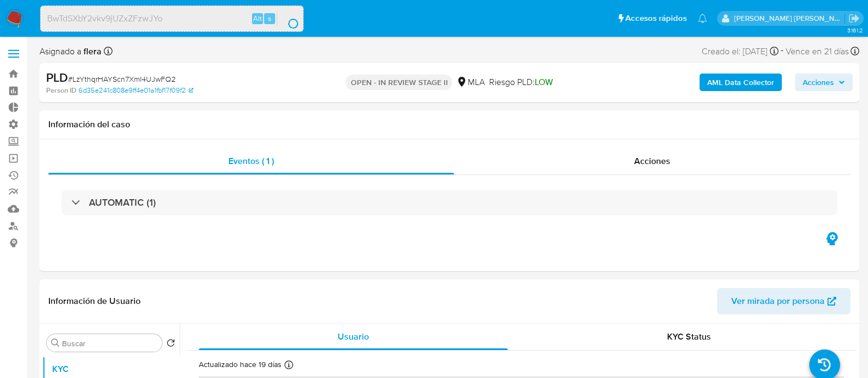  I want to click on span: Riesgo PLD:, so click(520, 82).